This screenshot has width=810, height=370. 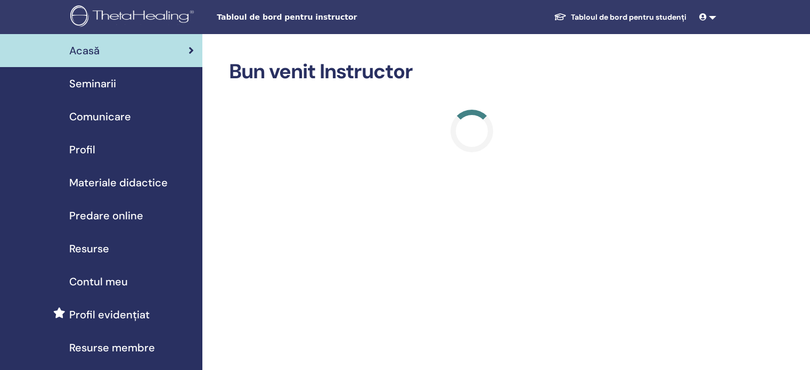 What do you see at coordinates (106, 216) in the screenshot?
I see `span: Predare online` at bounding box center [106, 216].